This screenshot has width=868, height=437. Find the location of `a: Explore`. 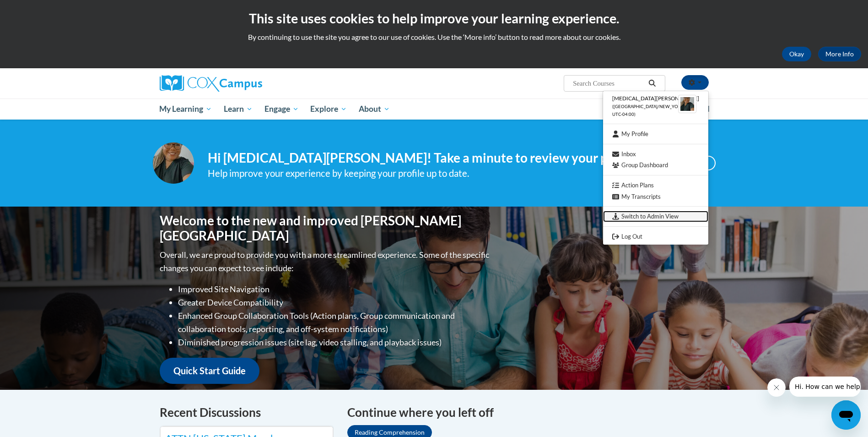

a: Explore is located at coordinates (329, 109).